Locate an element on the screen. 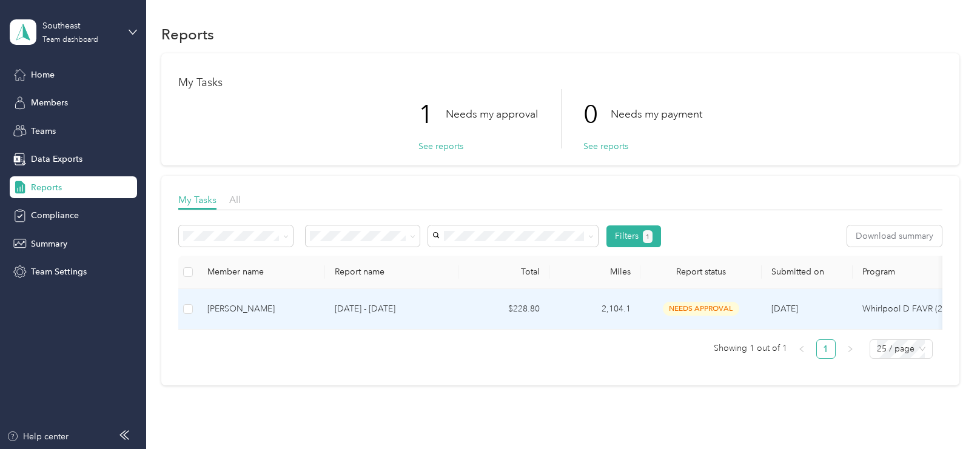 Image resolution: width=980 pixels, height=449 pixels. span: 1 is located at coordinates (648, 237).